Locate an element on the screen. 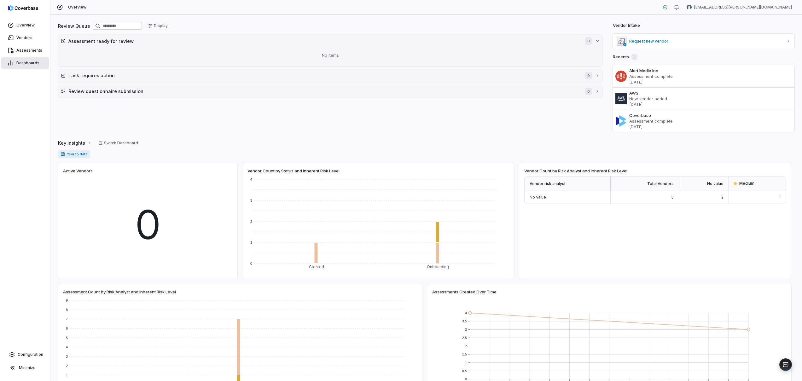  h2: Review Queue is located at coordinates (74, 26).